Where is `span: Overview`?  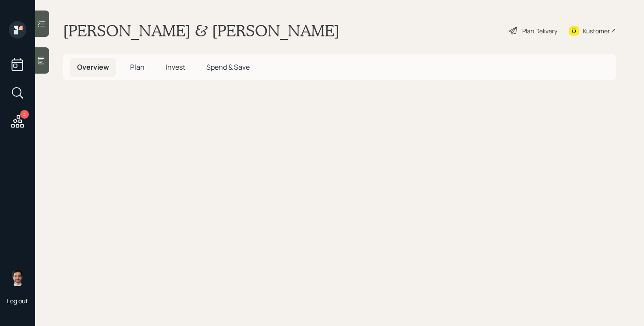
span: Overview is located at coordinates (93, 67).